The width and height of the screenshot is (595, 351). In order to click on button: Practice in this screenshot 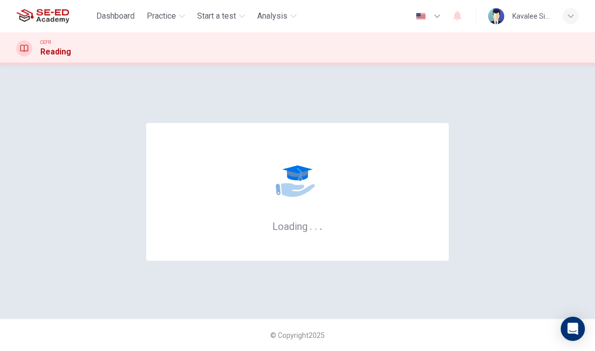, I will do `click(166, 16)`.